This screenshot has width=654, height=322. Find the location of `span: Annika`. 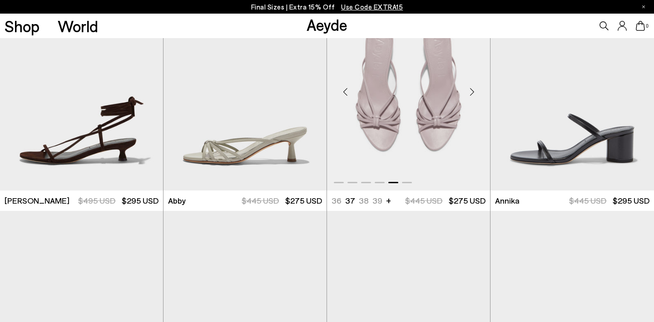

span: Annika is located at coordinates (507, 201).